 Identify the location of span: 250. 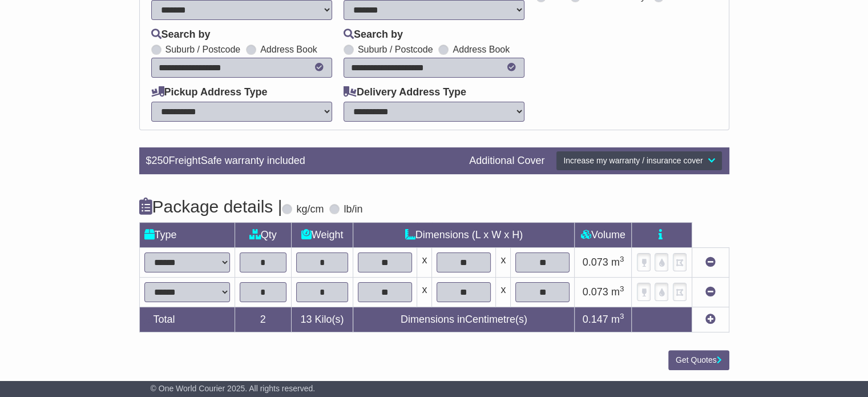
(160, 160).